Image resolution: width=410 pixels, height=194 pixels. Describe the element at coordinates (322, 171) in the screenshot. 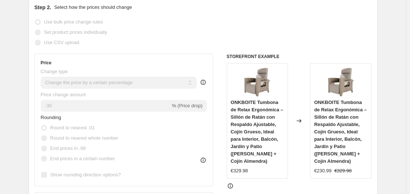

I see `div: €230.99` at that location.